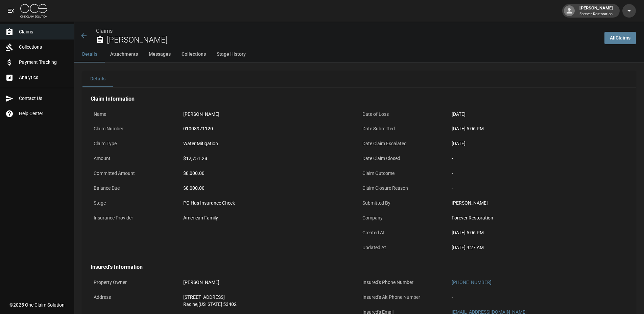  Describe the element at coordinates (404, 232) in the screenshot. I see `p: Created At` at that location.